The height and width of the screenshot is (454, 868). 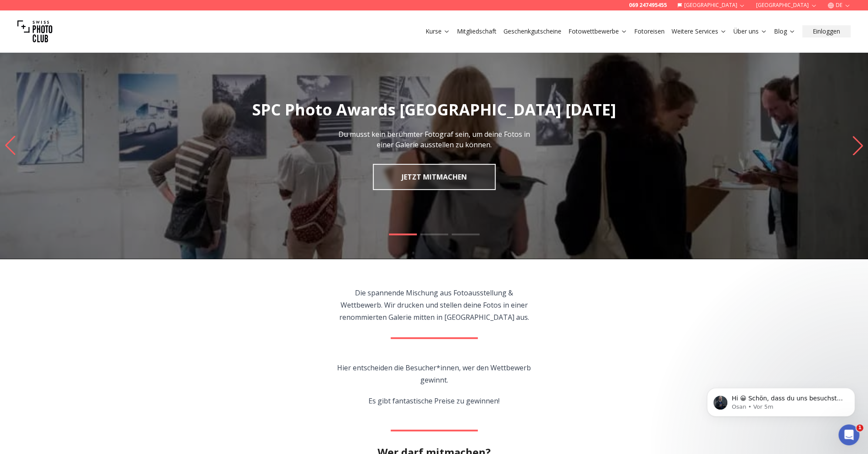 I want to click on a: Geschenkgutscheine, so click(x=533, y=31).